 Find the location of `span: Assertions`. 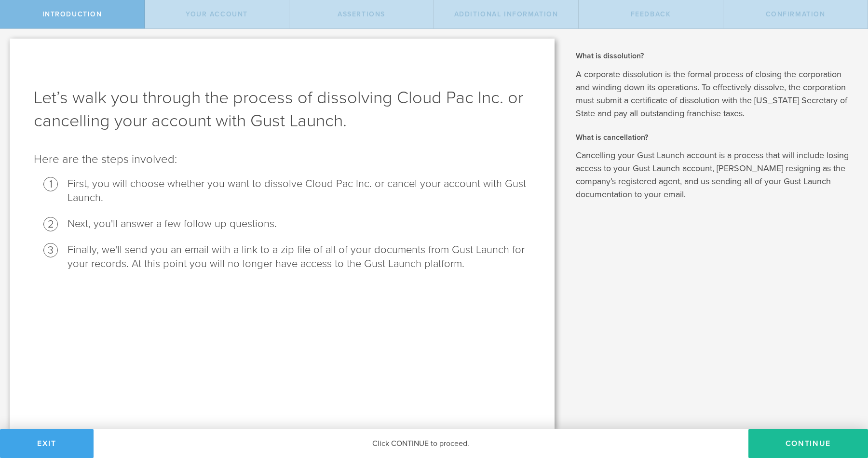

span: Assertions is located at coordinates (361, 14).